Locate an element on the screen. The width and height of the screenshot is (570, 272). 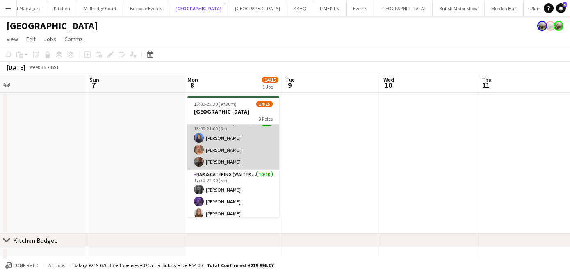
span: Jobs is located at coordinates (50, 39).